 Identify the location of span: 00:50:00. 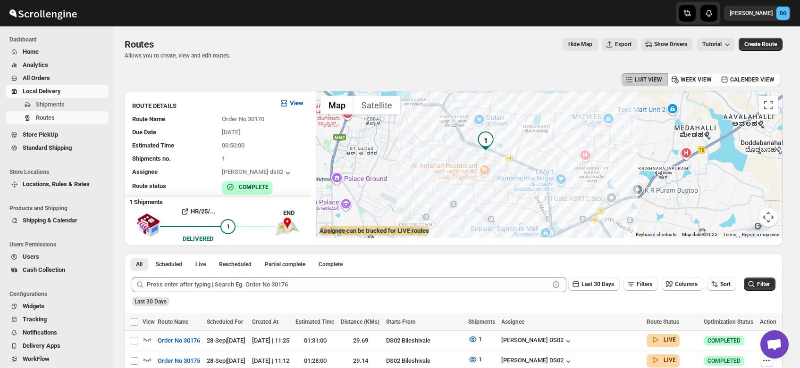
(233, 145).